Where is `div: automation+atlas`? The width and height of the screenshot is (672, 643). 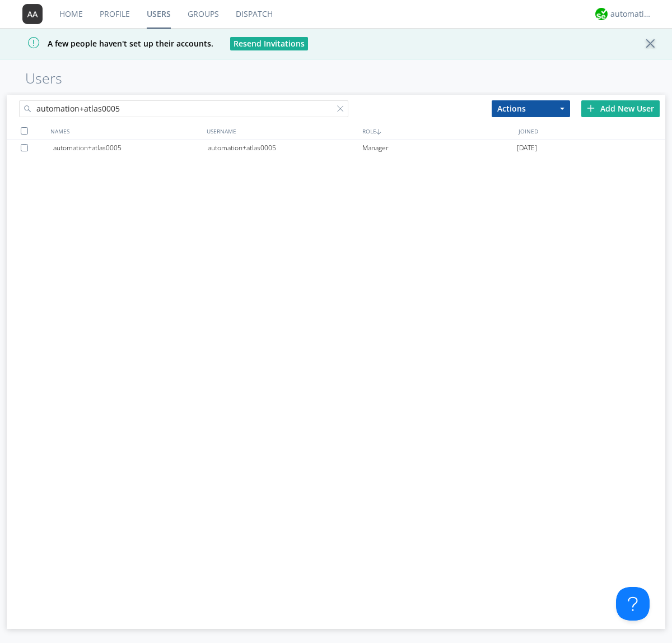
div: automation+atlas is located at coordinates (631, 14).